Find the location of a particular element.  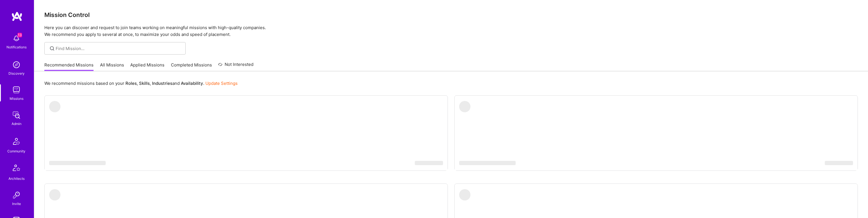

a: All Missions is located at coordinates (112, 66).